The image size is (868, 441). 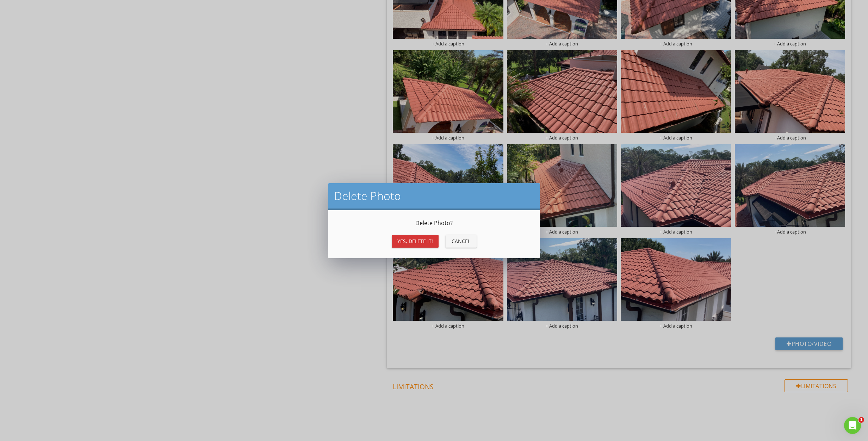 I want to click on p: Delete Photo ?, so click(x=434, y=223).